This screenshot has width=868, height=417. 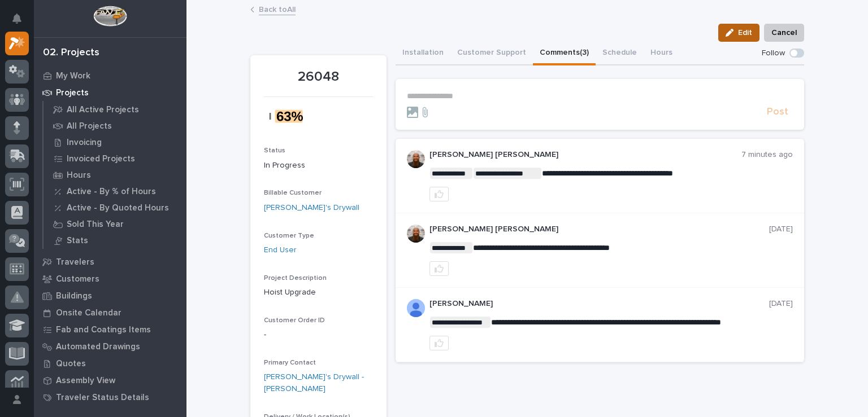 I want to click on p: Automated Drawings, so click(x=98, y=347).